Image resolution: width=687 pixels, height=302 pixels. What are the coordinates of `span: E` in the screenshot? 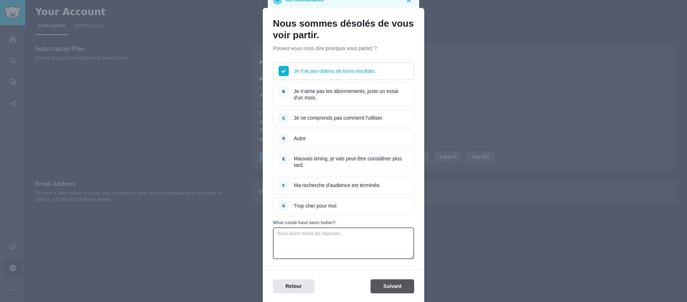 It's located at (283, 159).